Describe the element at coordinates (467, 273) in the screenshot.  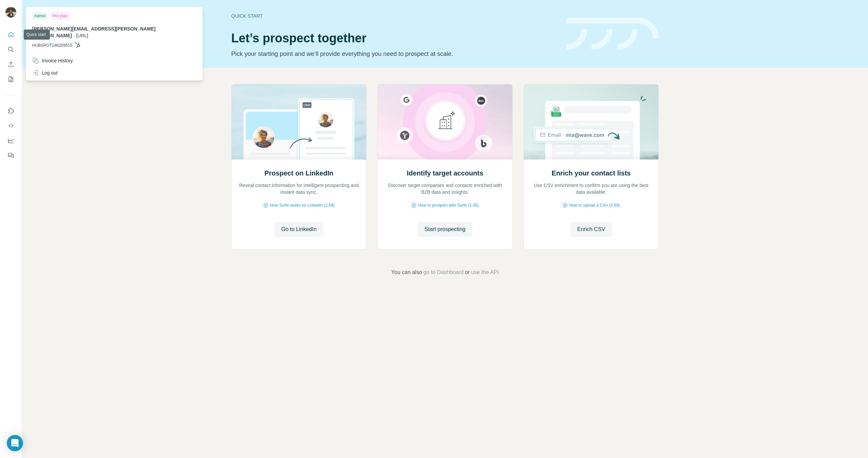
I see `span: or` at that location.